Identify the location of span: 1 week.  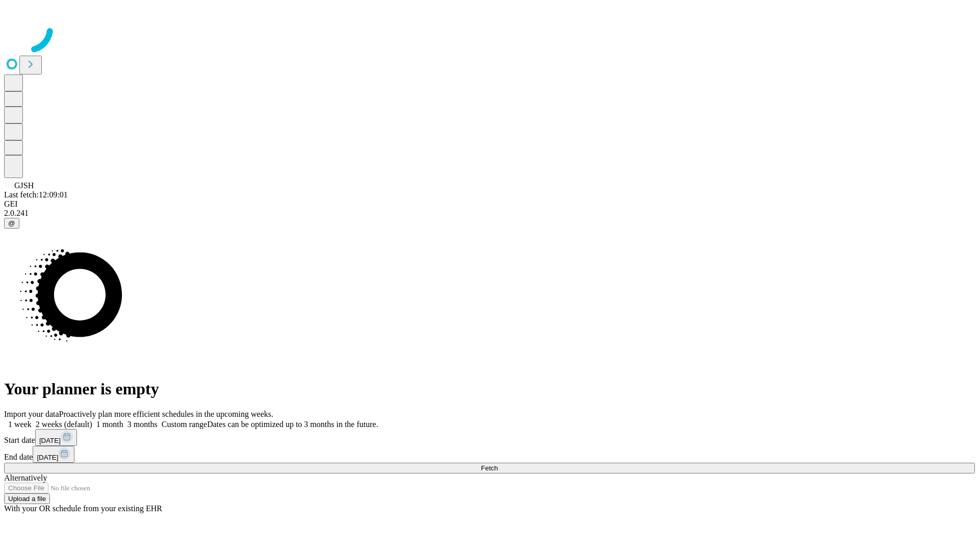
(20, 424).